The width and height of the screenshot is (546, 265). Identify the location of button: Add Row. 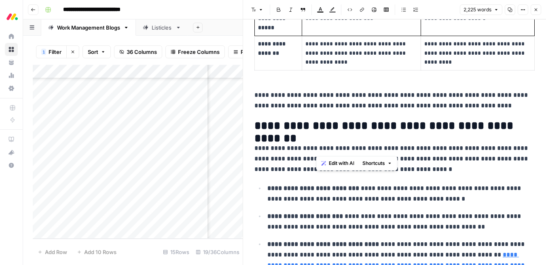
(52, 252).